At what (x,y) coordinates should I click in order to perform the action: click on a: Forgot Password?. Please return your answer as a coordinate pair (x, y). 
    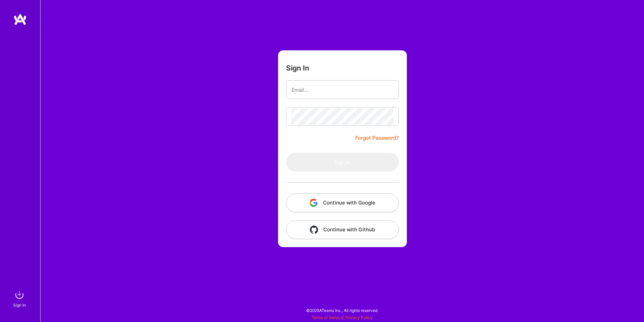
    Looking at the image, I should click on (377, 138).